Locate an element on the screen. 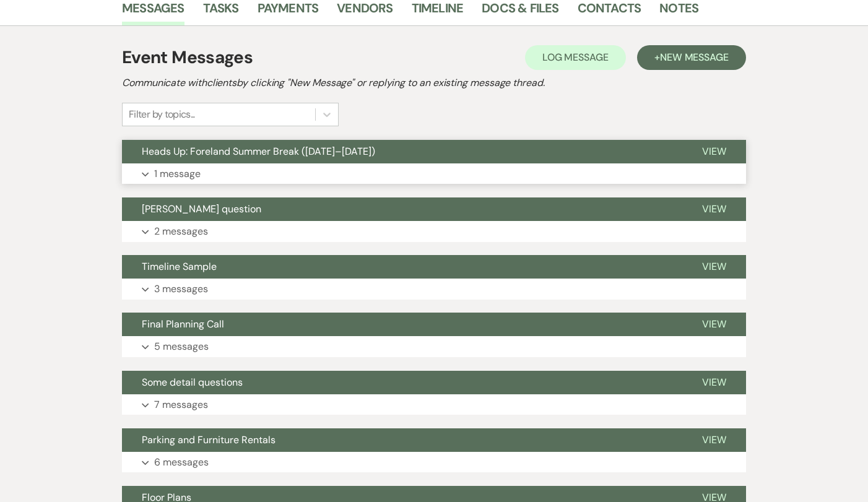 The width and height of the screenshot is (868, 502). p: 7 messages is located at coordinates (181, 405).